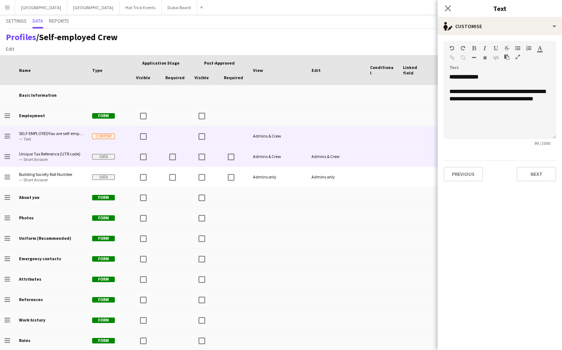 The image size is (562, 350). I want to click on button: Underline, so click(495, 48).